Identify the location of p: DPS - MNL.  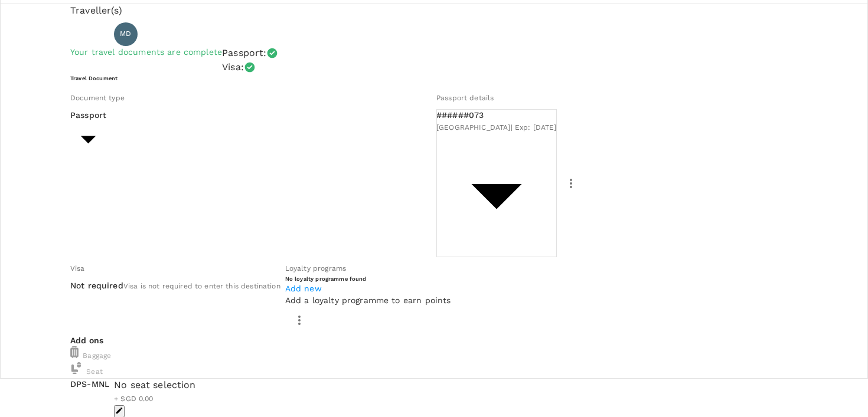
(90, 384).